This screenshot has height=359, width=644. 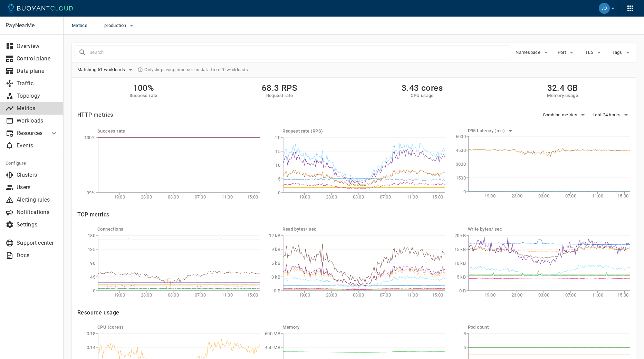 What do you see at coordinates (560, 115) in the screenshot?
I see `span: Combine metrics` at bounding box center [560, 115].